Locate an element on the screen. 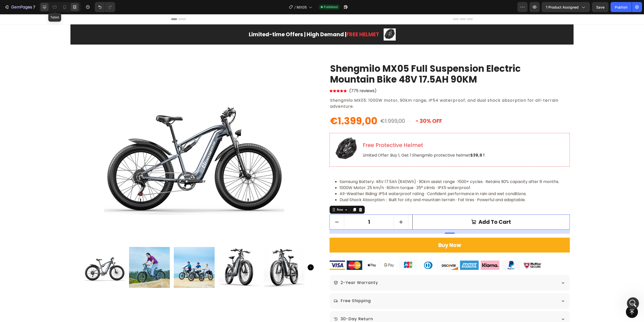 This screenshot has width=644, height=322. button: increment is located at coordinates (401, 208).